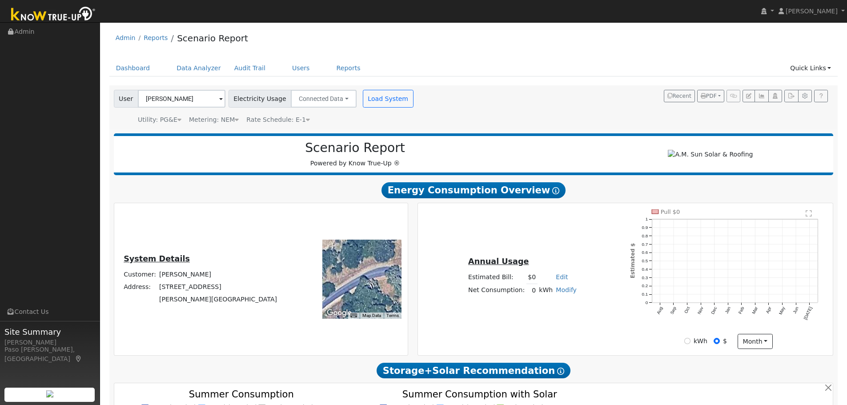  Describe the element at coordinates (795, 310) in the screenshot. I see `text: Jun` at that location.